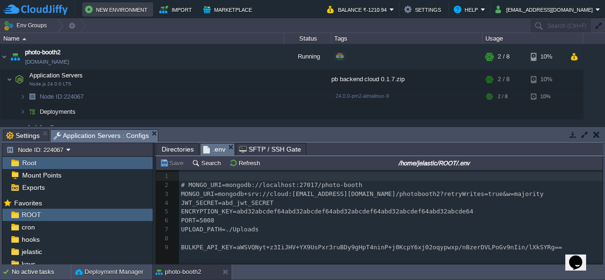 This screenshot has height=280, width=605. Describe the element at coordinates (270, 149) in the screenshot. I see `span: SFTP / SSH Gate` at that location.